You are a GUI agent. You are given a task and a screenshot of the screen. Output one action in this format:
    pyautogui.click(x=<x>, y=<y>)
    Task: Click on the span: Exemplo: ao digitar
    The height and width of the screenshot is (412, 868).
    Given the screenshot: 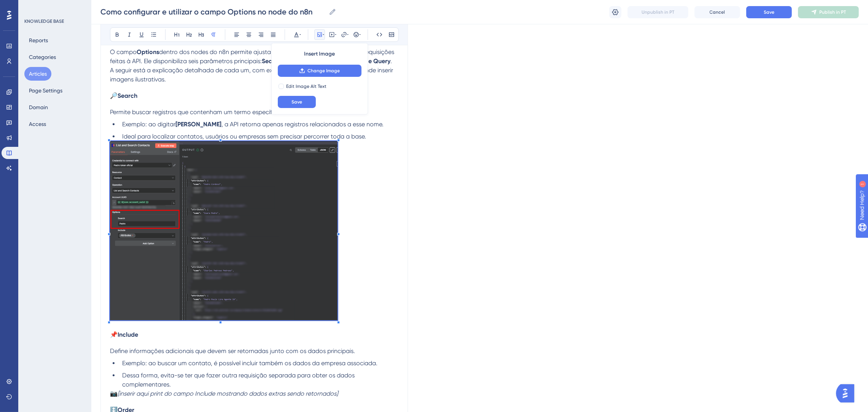 What is the action you would take?
    pyautogui.click(x=149, y=124)
    